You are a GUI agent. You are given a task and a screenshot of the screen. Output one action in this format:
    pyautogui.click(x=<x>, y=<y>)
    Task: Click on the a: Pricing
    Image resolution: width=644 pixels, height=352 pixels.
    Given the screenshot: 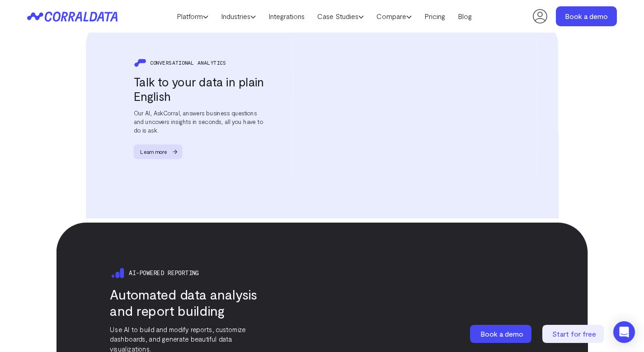 What is the action you would take?
    pyautogui.click(x=435, y=16)
    